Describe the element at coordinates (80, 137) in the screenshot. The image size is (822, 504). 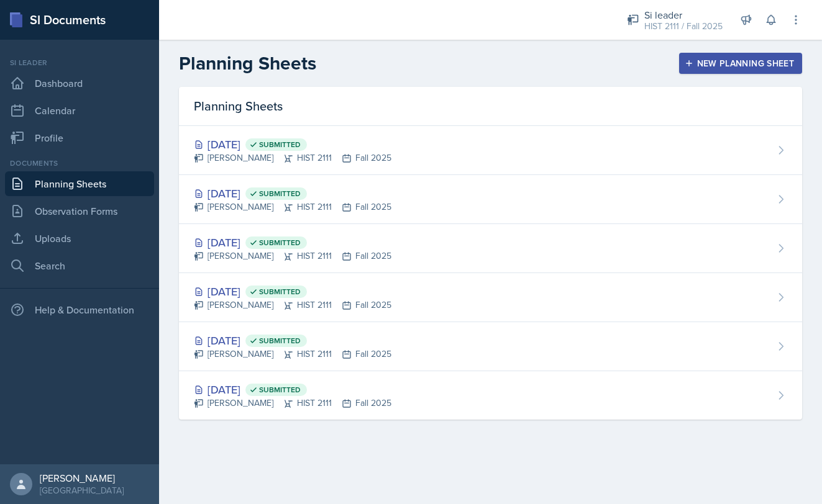
I see `a: Profile` at that location.